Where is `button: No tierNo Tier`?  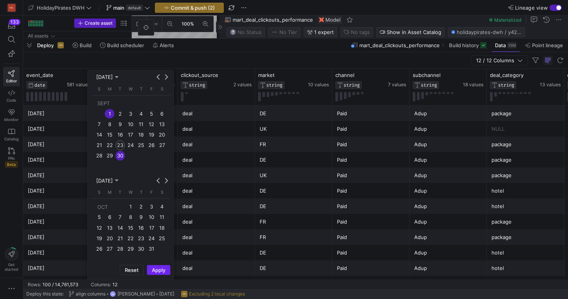 button: No tierNo Tier is located at coordinates (285, 32).